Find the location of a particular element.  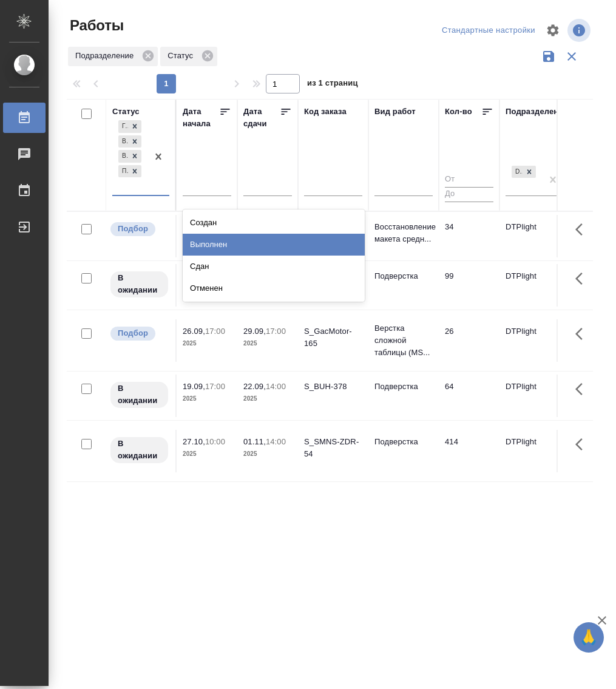

button: Сбросить фильтры is located at coordinates (572, 57).